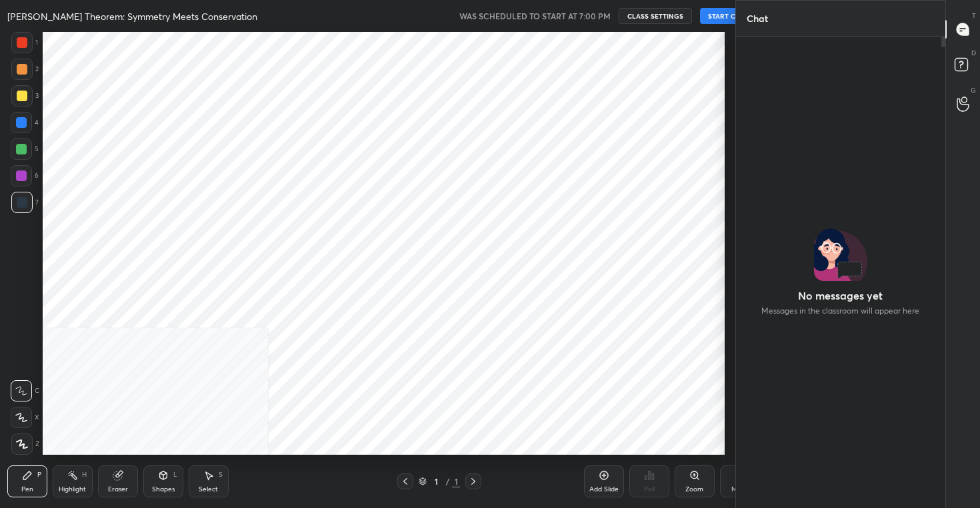 Image resolution: width=980 pixels, height=508 pixels. Describe the element at coordinates (28, 490) in the screenshot. I see `div: Pen` at that location.